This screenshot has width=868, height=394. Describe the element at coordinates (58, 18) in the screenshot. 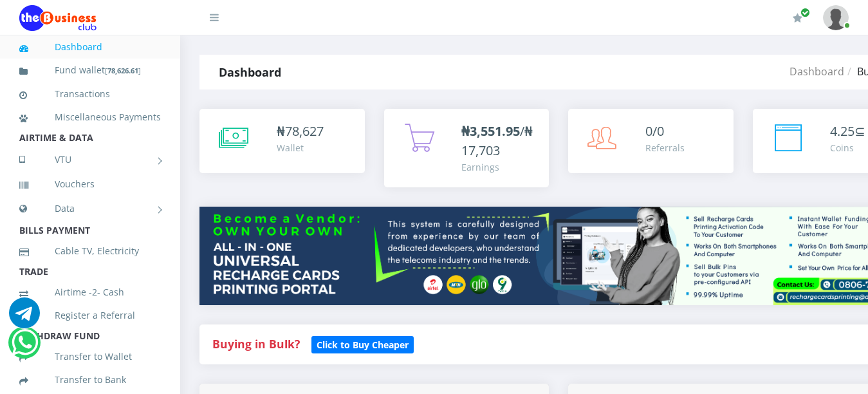

I see `img: Logo` at that location.